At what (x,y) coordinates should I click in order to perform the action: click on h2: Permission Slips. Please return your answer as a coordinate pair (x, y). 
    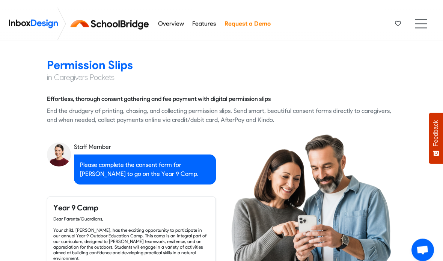
    Looking at the image, I should click on (221, 58).